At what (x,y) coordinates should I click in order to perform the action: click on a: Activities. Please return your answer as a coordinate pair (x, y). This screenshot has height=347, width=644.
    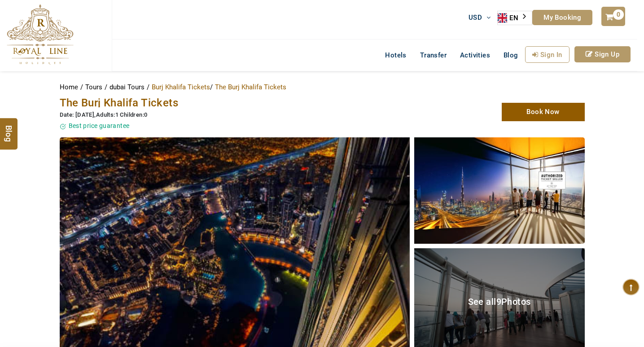
    Looking at the image, I should click on (475, 55).